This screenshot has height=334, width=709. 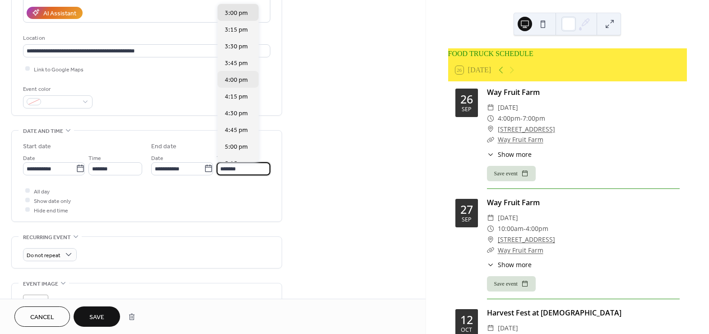 What do you see at coordinates (51, 210) in the screenshot?
I see `span: Hide end time` at bounding box center [51, 210].